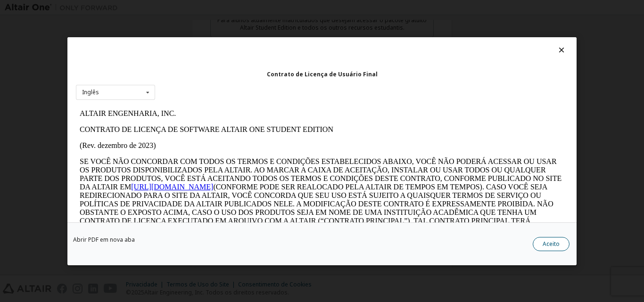 This screenshot has height=302, width=644. Describe the element at coordinates (104, 239) in the screenshot. I see `a: Abrir PDF em nova aba` at that location.